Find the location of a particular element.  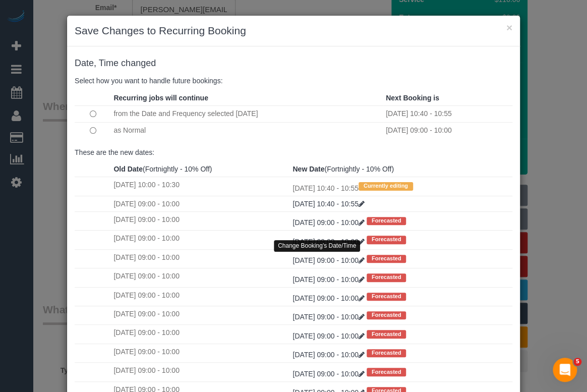

span: Currently editing is located at coordinates (386, 186).